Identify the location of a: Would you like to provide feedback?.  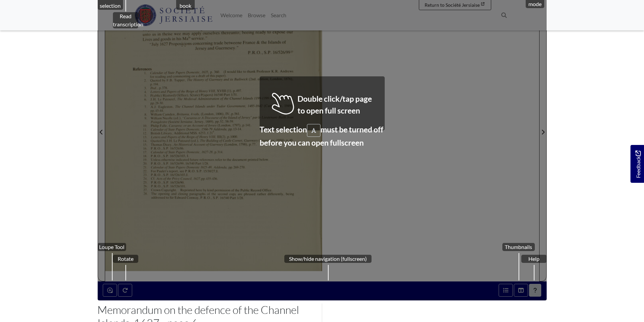
(637, 164).